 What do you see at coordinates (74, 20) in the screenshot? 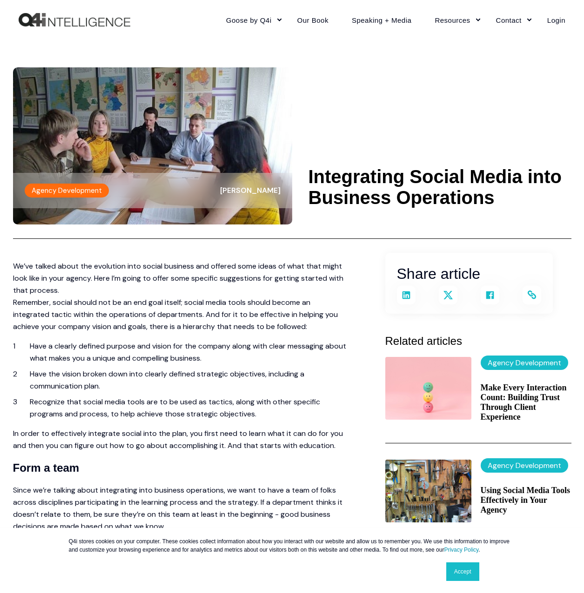
I see `img: Q4intelligence, LLC logo` at bounding box center [74, 20].